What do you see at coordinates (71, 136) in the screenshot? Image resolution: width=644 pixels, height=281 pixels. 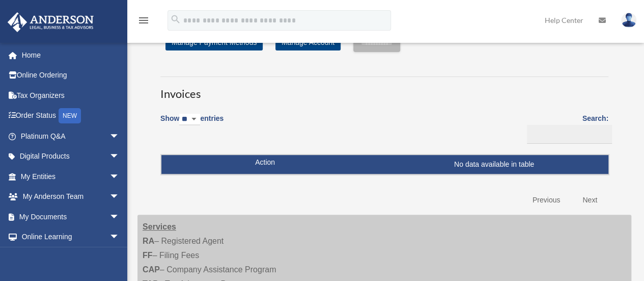 I see `a: Platinum Q&Aarrow_drop_down` at bounding box center [71, 136].